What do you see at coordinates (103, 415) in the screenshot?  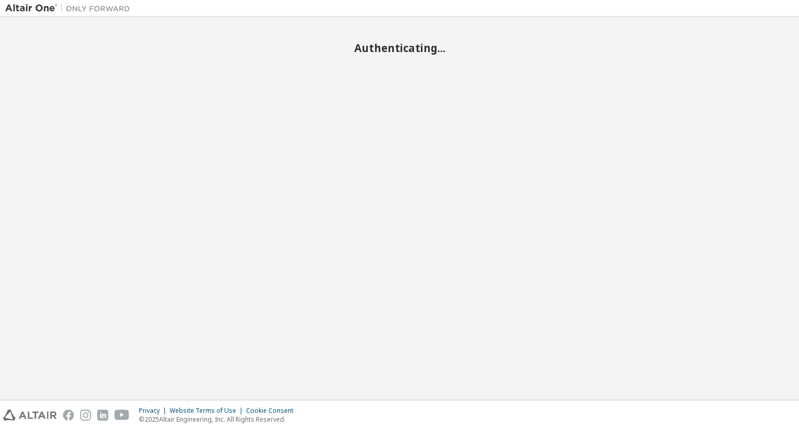 I see `img: linkedin.svg` at bounding box center [103, 415].